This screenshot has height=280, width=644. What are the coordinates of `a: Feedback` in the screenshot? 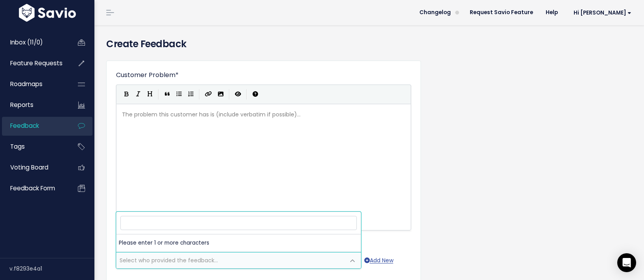 It's located at (33, 126).